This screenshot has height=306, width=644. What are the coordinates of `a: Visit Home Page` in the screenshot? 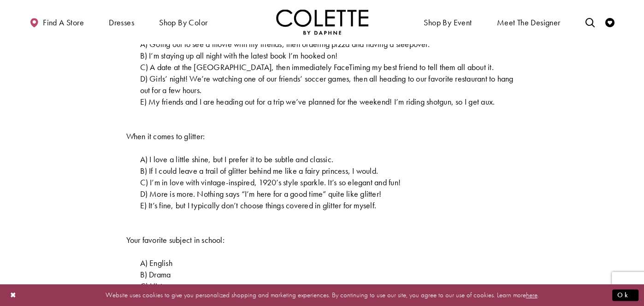 It's located at (322, 22).